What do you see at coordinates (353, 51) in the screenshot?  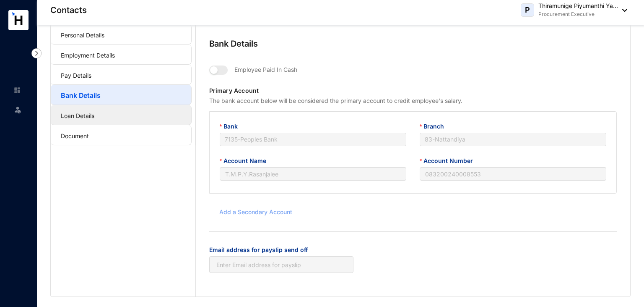 I see `p: Bank Details` at bounding box center [353, 51].